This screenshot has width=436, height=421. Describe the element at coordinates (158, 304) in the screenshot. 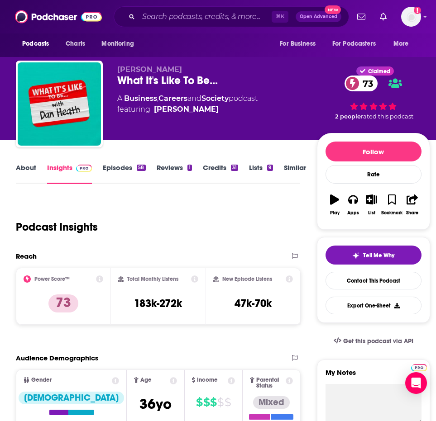

I see `h3: 183k-272k` at that location.